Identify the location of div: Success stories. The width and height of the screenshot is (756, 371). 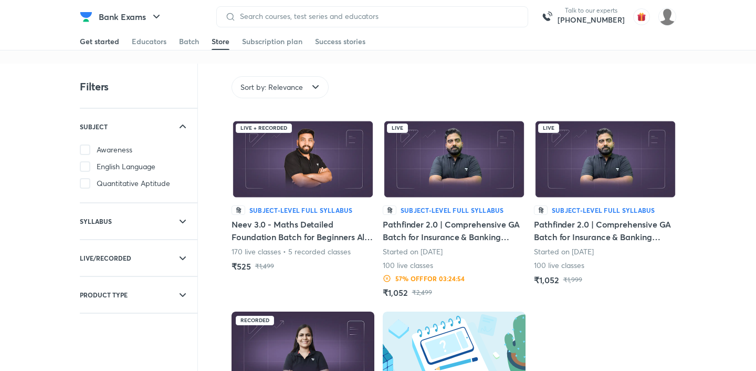
(340, 41).